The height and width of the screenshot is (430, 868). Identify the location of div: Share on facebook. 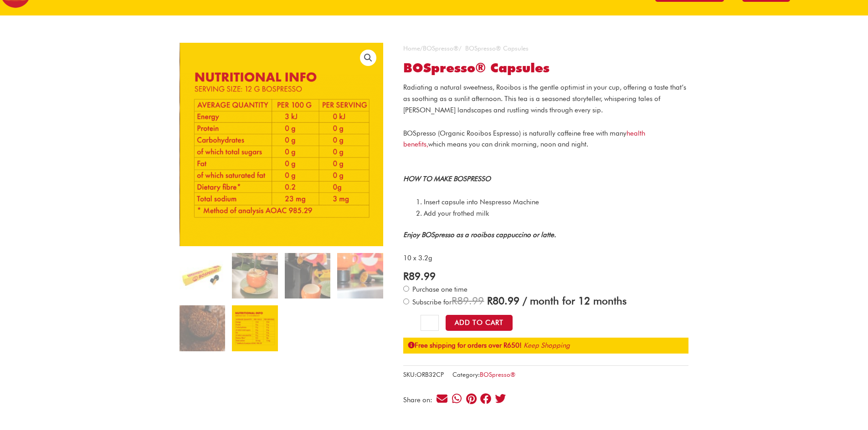
(485, 398).